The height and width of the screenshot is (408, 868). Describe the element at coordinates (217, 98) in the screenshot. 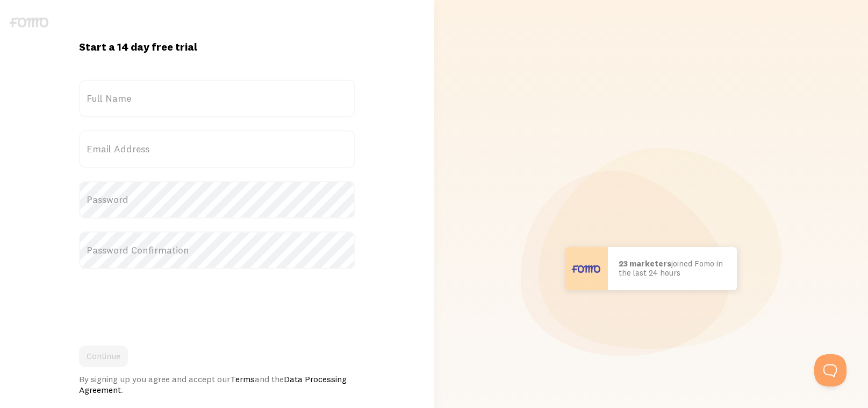

I see `label: Full Name` at that location.